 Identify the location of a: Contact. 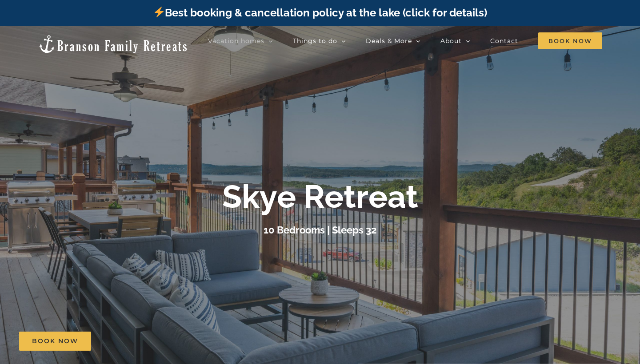
(504, 41).